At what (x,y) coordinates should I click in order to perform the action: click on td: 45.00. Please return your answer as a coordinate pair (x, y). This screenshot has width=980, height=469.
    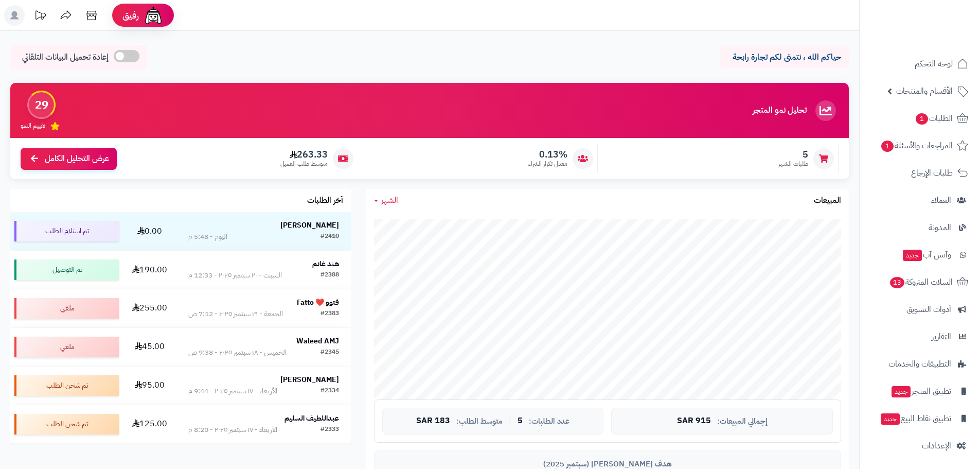
    Looking at the image, I should click on (150, 347).